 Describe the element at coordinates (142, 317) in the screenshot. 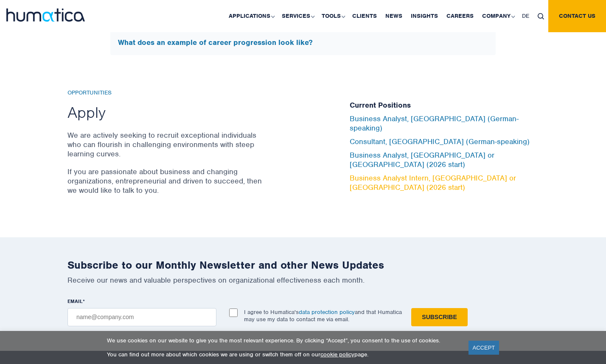

I see `input: name@company.com` at that location.